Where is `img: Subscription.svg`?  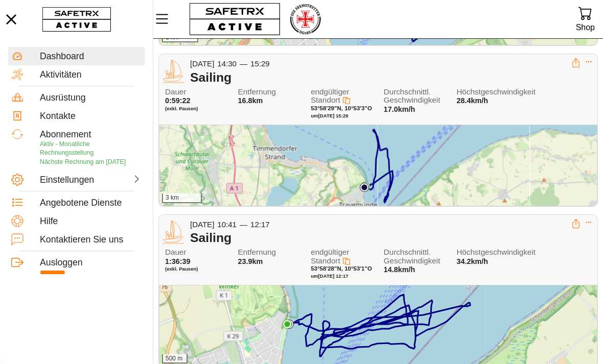
img: Subscription.svg is located at coordinates (17, 134).